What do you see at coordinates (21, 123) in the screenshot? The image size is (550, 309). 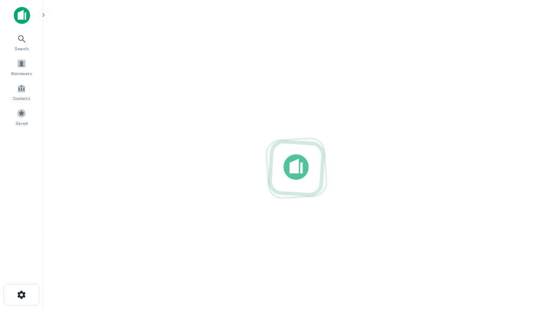 I see `span: Saved` at bounding box center [21, 123].